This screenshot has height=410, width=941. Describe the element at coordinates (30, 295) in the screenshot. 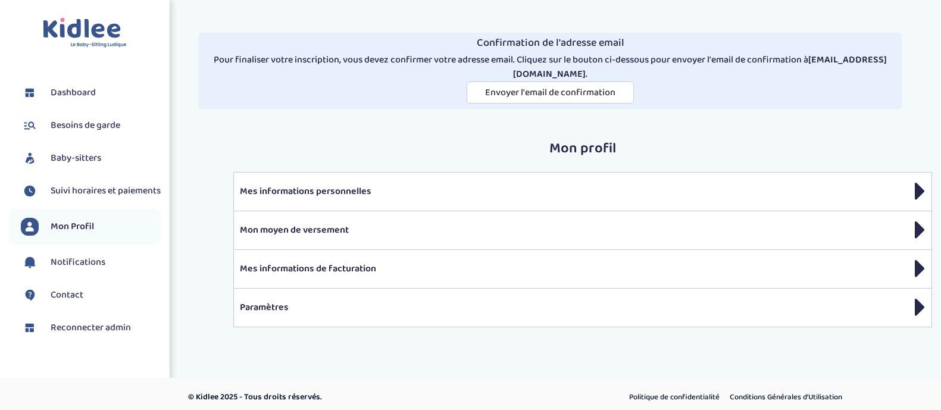

I see `img: contact.svg` at that location.